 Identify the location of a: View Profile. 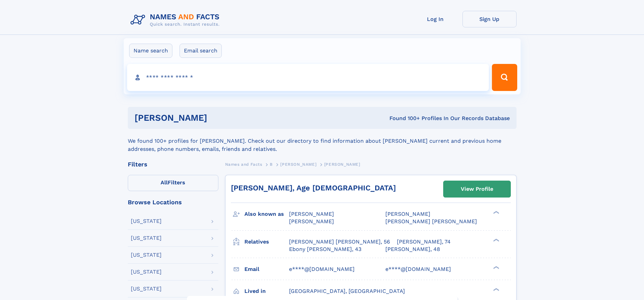
(477, 189).